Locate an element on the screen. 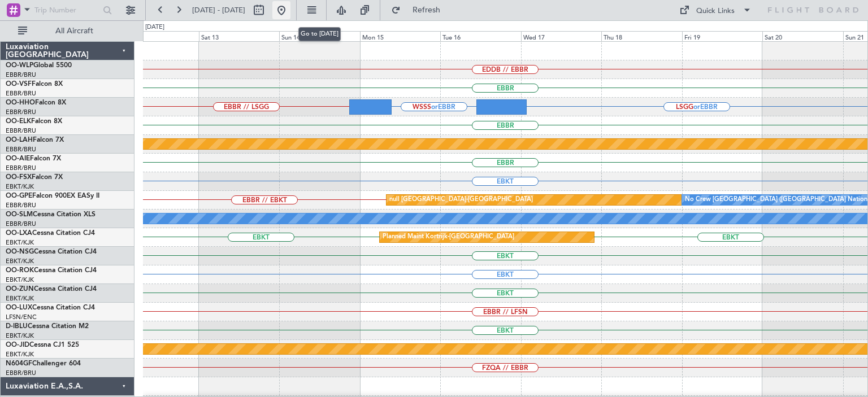 This screenshot has height=397, width=868. a: OO-HHOFalcon 8X is located at coordinates (35, 103).